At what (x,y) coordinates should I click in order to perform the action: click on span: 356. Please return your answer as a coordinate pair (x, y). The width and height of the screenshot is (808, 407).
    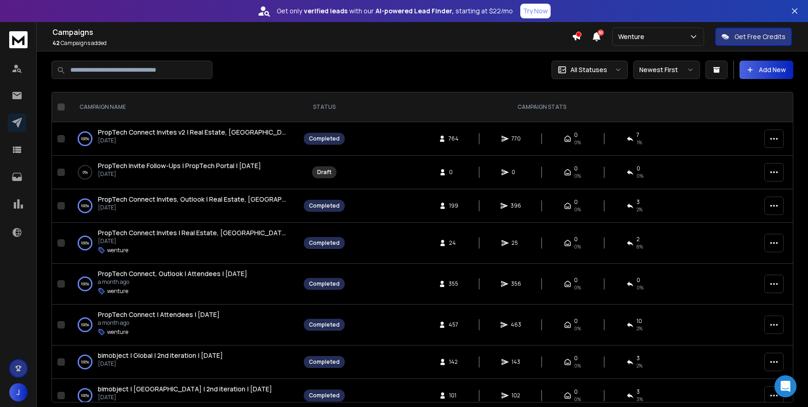
    Looking at the image, I should click on (516, 284).